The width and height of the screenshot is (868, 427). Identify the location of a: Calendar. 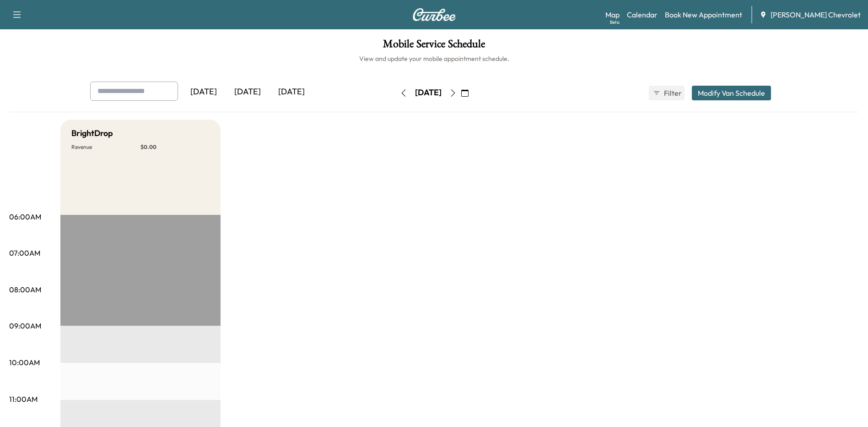
(642, 15).